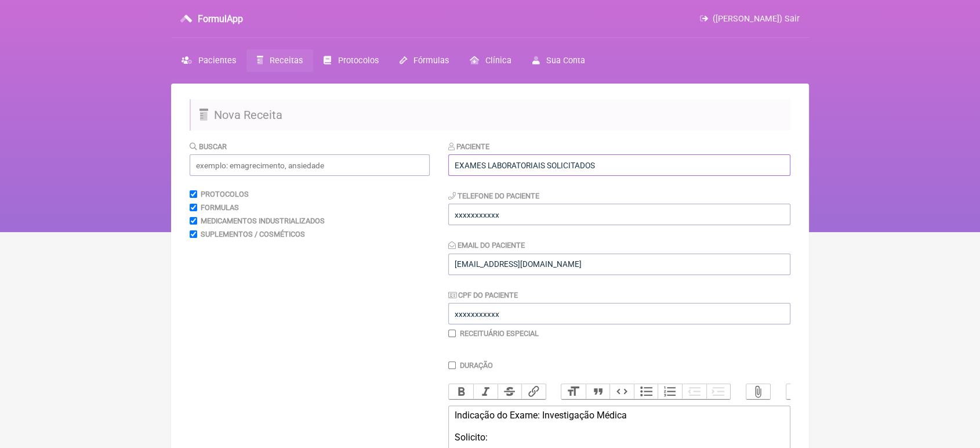  I want to click on label: Paciente, so click(469, 146).